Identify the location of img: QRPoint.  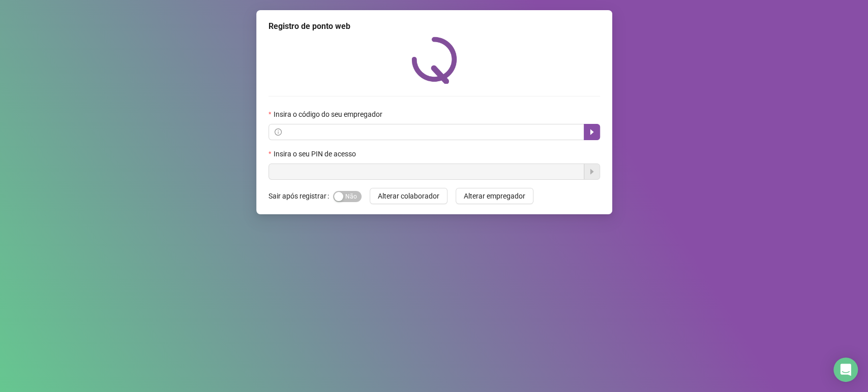
(434, 60).